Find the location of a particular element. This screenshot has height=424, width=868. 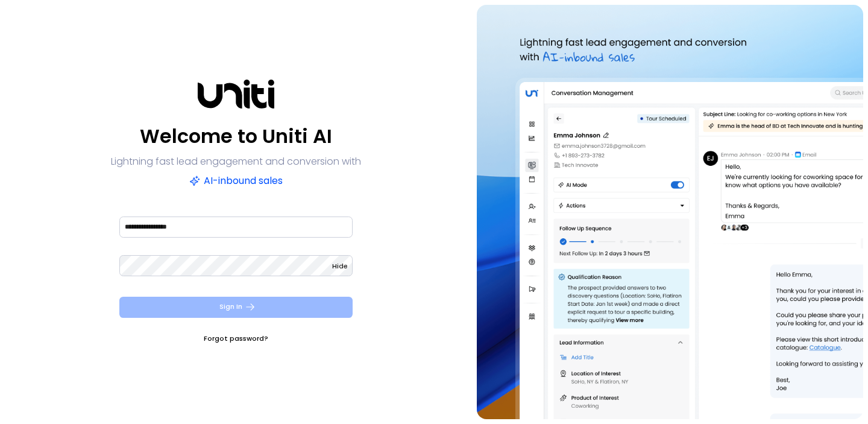

button: Hide is located at coordinates (340, 266).